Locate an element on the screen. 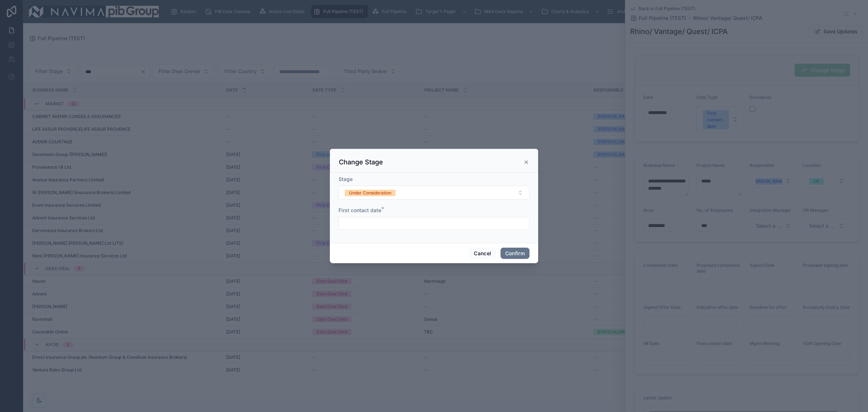 The width and height of the screenshot is (868, 412). span: First contact date is located at coordinates (360, 210).